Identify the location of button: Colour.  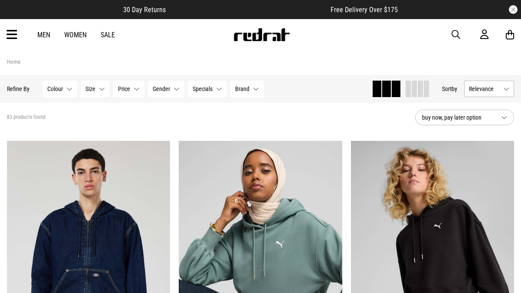
(60, 89).